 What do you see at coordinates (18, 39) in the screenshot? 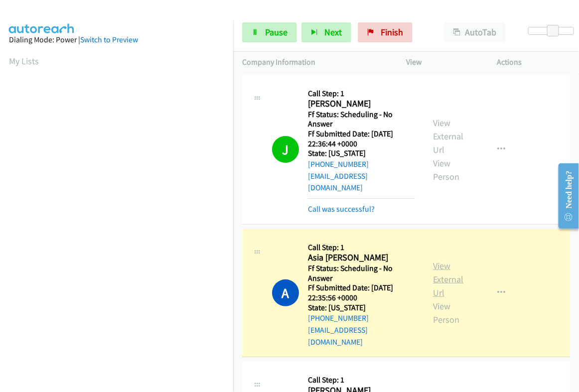
I see `div: Open Resource Center` at bounding box center [18, 39].